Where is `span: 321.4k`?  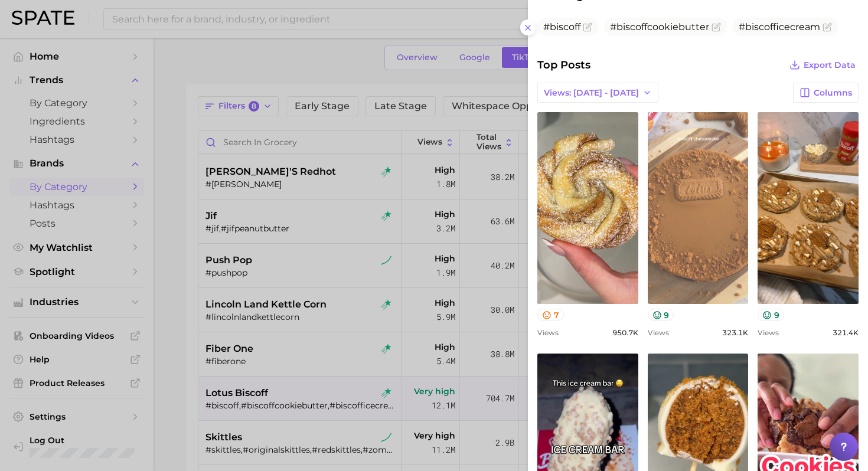
span: 321.4k is located at coordinates (846, 333).